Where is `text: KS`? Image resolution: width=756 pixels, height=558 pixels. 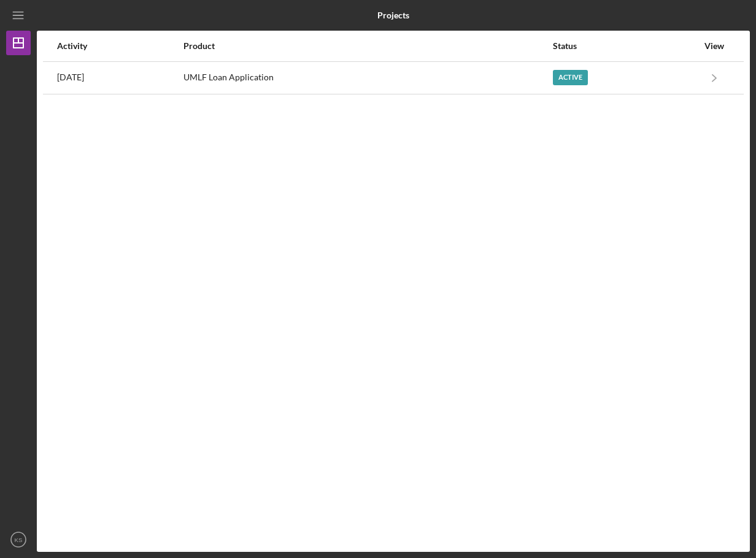
text: KS is located at coordinates (18, 540).